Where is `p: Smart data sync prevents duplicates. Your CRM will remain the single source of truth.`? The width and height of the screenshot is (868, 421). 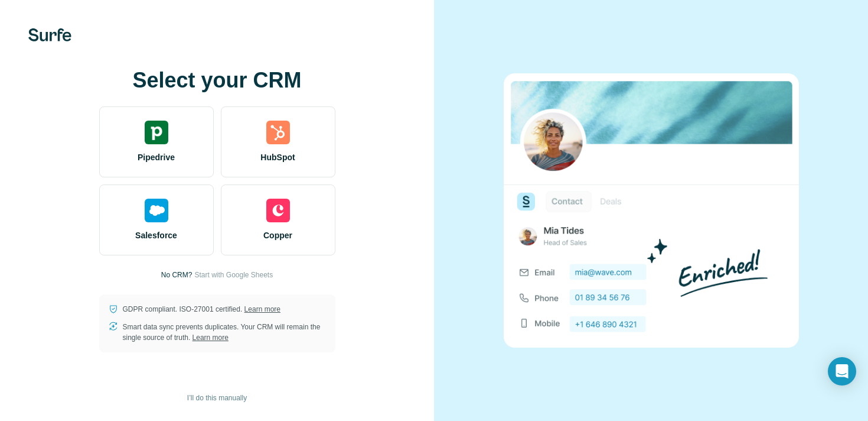
p: Smart data sync prevents duplicates. Your CRM will remain the single source of truth. is located at coordinates (225, 332).